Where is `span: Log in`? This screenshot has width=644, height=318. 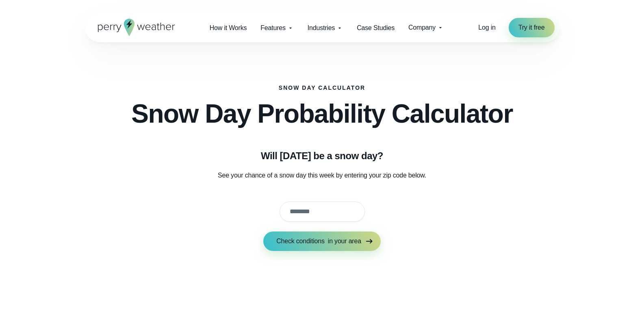 span: Log in is located at coordinates (487, 27).